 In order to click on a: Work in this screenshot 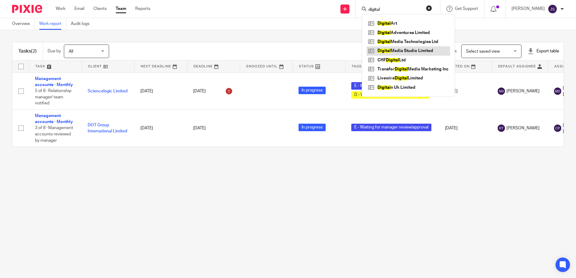, I will do `click(61, 9)`.